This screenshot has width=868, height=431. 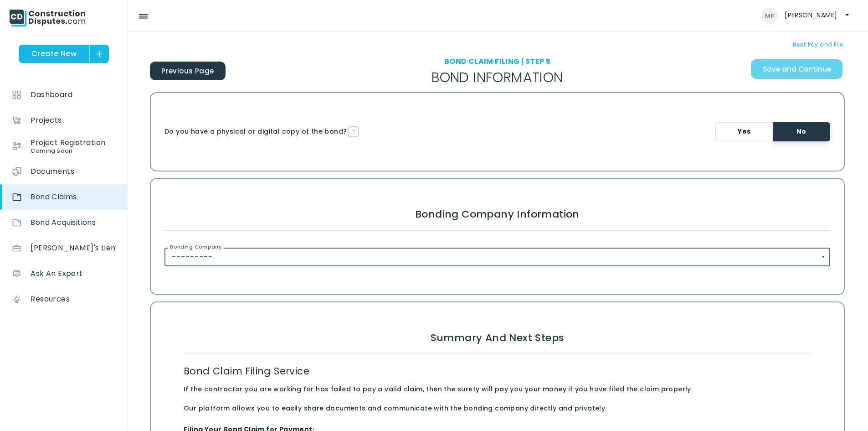 I want to click on h3: Summary and Next Steps, so click(x=497, y=337).